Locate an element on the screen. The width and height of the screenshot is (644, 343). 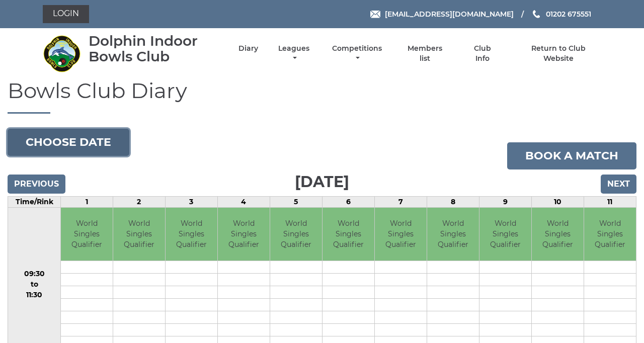
td: 4 is located at coordinates (243, 202).